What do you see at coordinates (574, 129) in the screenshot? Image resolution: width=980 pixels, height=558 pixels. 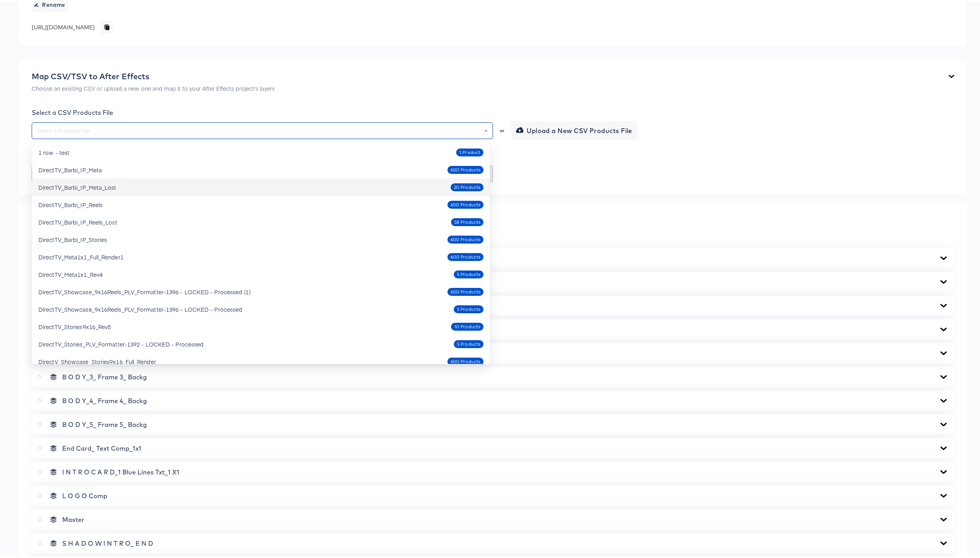 I see `button: Upload a New CSV Products File` at bounding box center [574, 129].